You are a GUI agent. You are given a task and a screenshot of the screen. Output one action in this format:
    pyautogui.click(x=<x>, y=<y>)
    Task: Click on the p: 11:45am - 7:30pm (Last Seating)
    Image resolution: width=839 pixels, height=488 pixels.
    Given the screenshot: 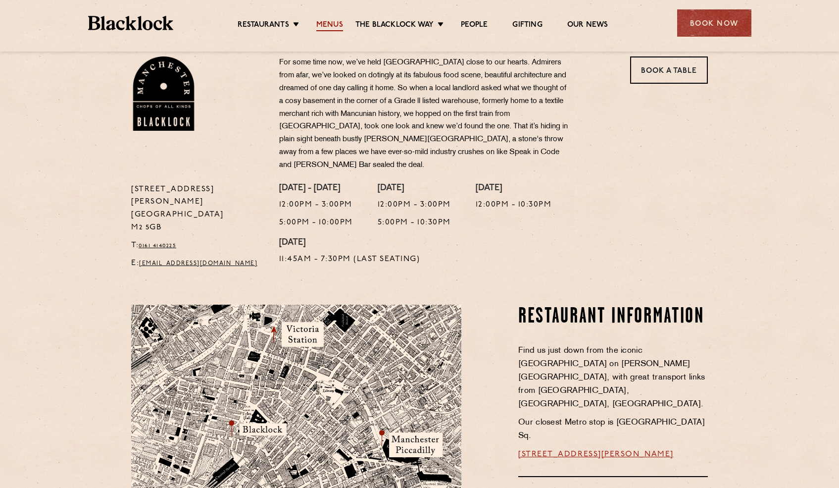 What is the action you would take?
    pyautogui.click(x=349, y=259)
    